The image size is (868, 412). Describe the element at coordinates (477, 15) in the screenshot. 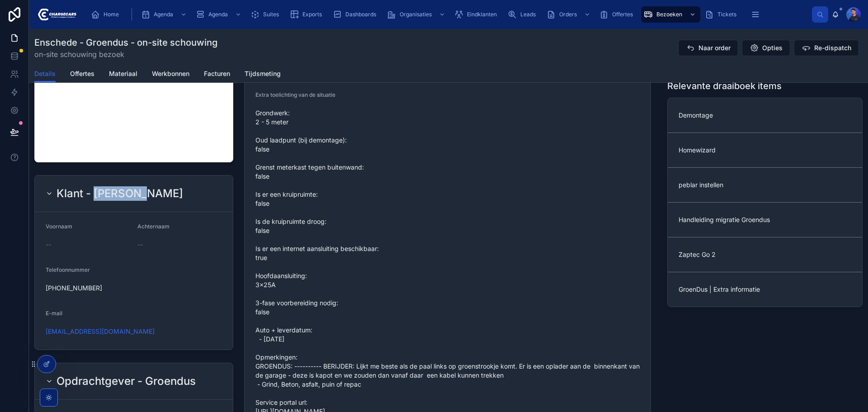

I see `a: Eindklanten` at that location.